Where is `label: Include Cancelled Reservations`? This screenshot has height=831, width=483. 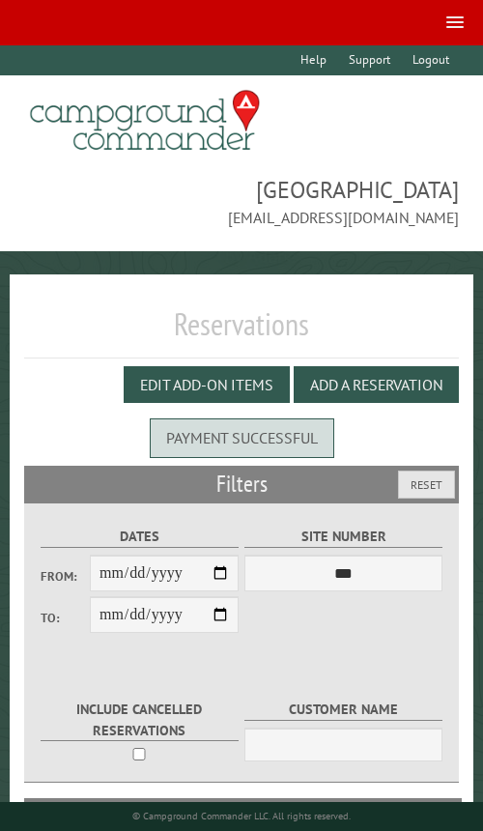 label: Include Cancelled Reservations is located at coordinates (139, 720).